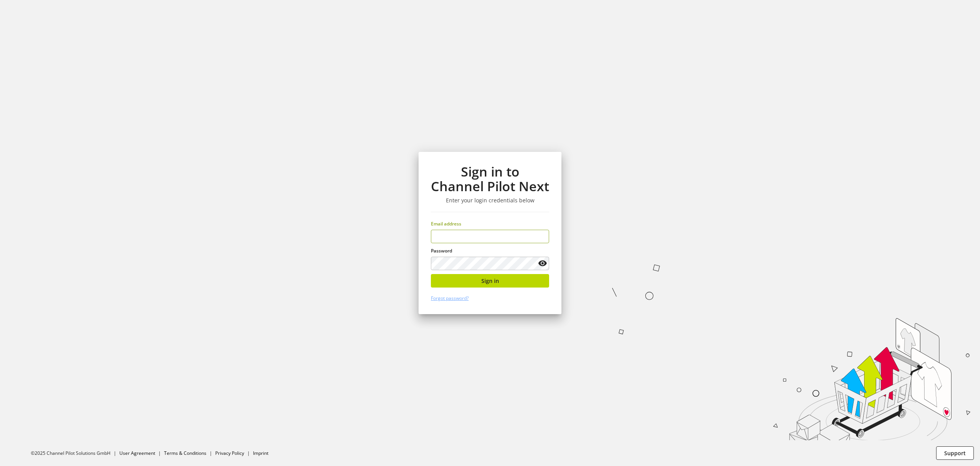  Describe the element at coordinates (490, 281) in the screenshot. I see `button: Sign in` at that location.